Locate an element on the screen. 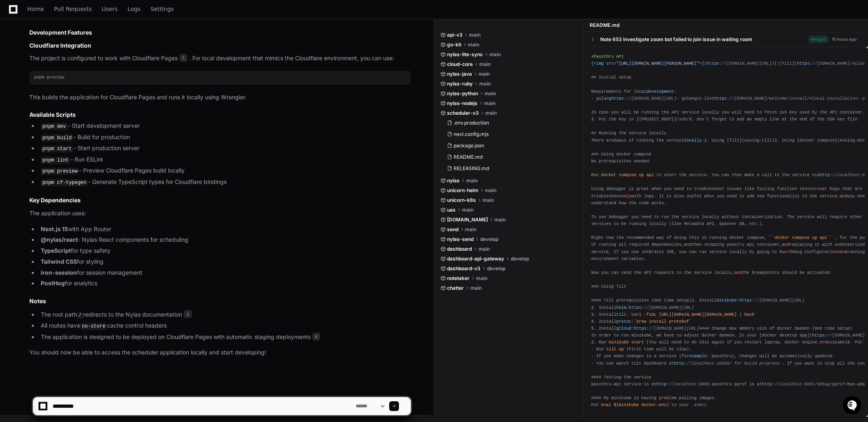 This screenshot has height=422, width=868. span: RELEASING.md is located at coordinates (471, 169).